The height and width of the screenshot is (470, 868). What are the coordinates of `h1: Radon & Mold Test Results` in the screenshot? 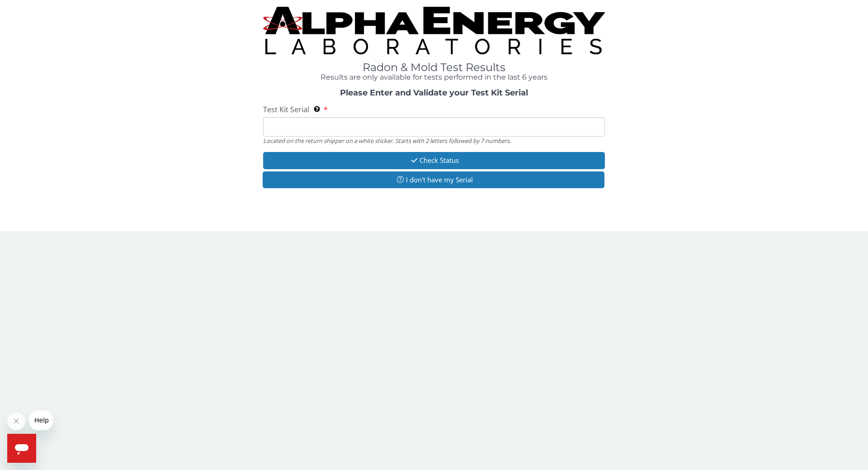 It's located at (434, 67).